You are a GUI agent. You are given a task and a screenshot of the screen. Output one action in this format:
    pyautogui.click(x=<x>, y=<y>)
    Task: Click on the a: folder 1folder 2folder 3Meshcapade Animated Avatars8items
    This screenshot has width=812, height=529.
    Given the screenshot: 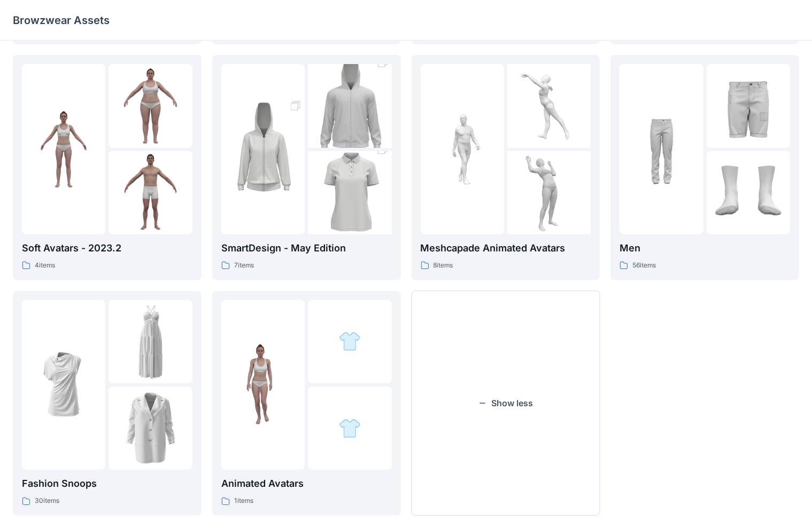 What is the action you would take?
    pyautogui.click(x=506, y=167)
    